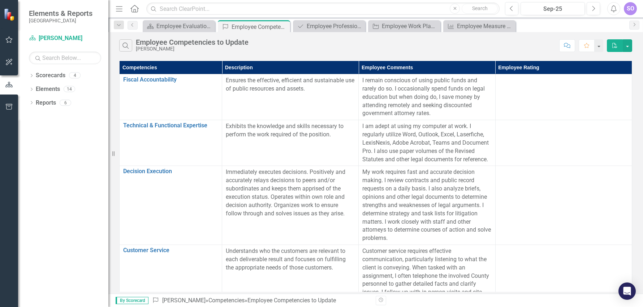 Image resolution: width=643 pixels, height=307 pixels. What do you see at coordinates (426, 205) in the screenshot?
I see `p: My work requires fast and accurate decision making. I review contracts and public record requests...` at bounding box center [426, 205].